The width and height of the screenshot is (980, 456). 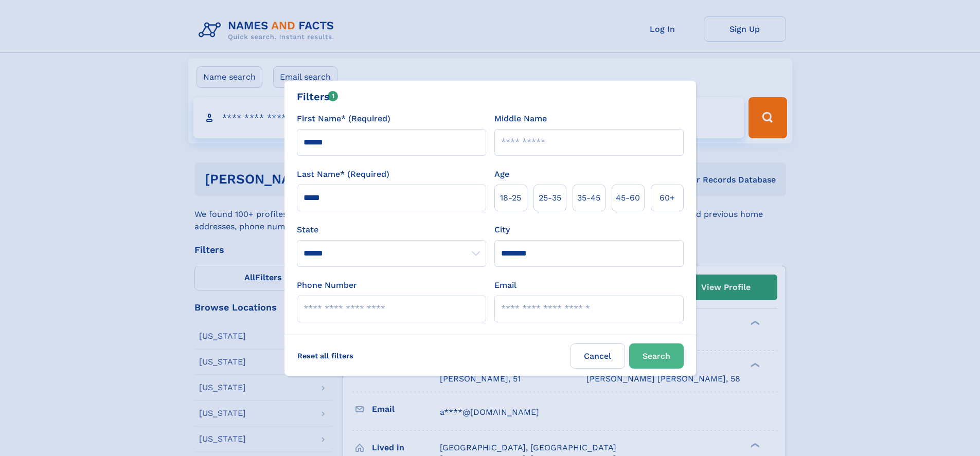 I want to click on span: 45‑60, so click(x=627, y=198).